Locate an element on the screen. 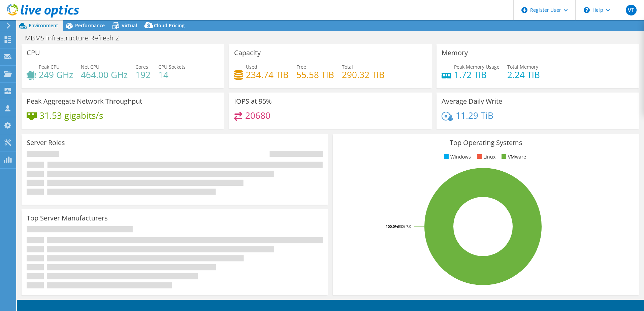 The height and width of the screenshot is (311, 644). h3: CPU is located at coordinates (33, 53).